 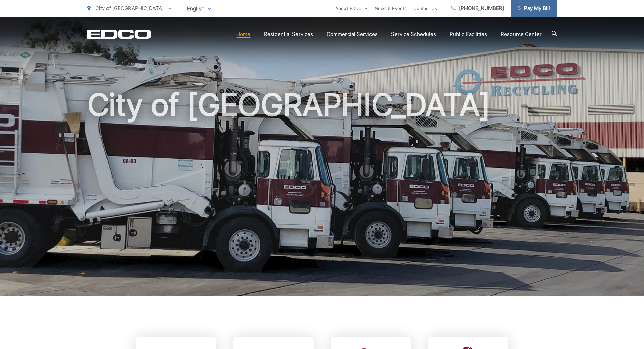 I want to click on a: Home, so click(x=244, y=34).